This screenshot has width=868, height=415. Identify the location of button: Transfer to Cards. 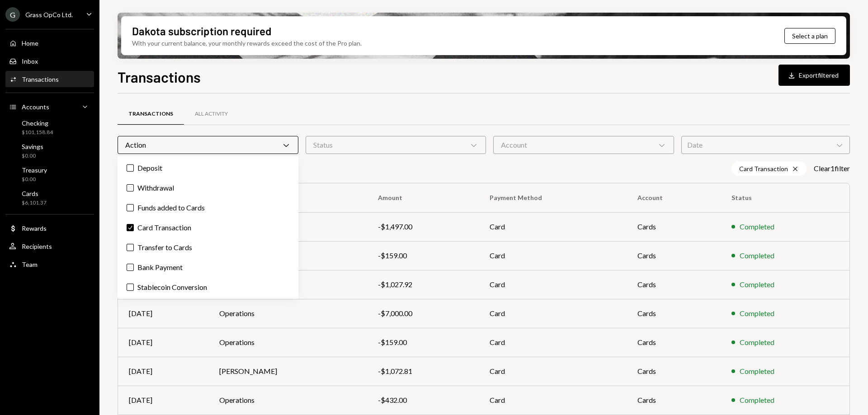
(130, 247).